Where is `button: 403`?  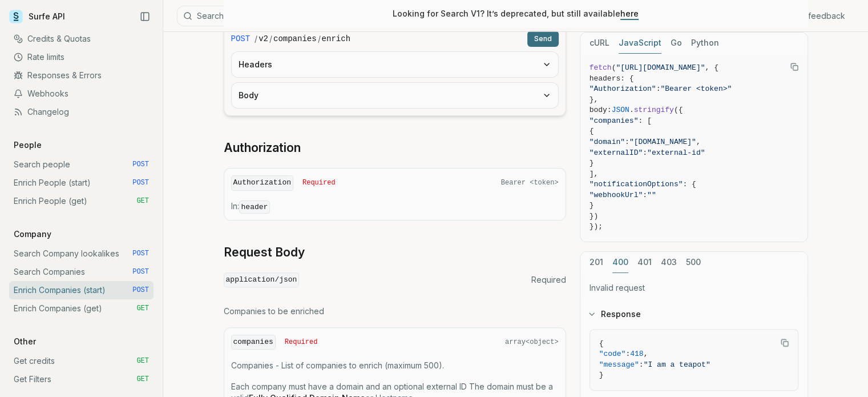 button: 403 is located at coordinates (669, 262).